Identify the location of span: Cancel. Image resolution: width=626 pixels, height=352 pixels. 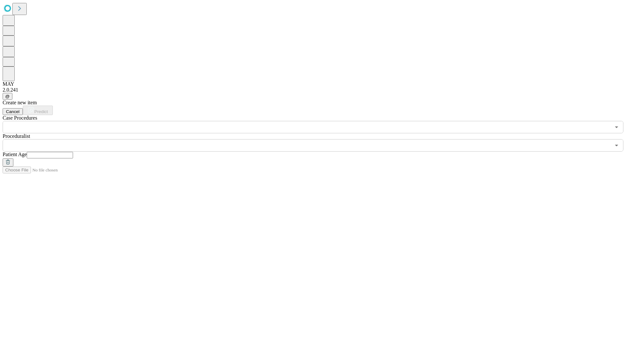
(13, 112).